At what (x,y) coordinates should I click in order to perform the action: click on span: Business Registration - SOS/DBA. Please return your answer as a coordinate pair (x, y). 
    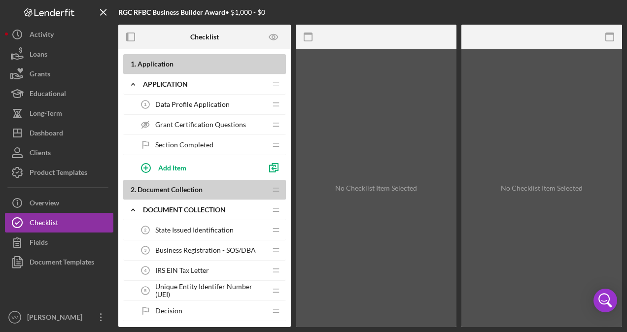
    Looking at the image, I should click on (206, 250).